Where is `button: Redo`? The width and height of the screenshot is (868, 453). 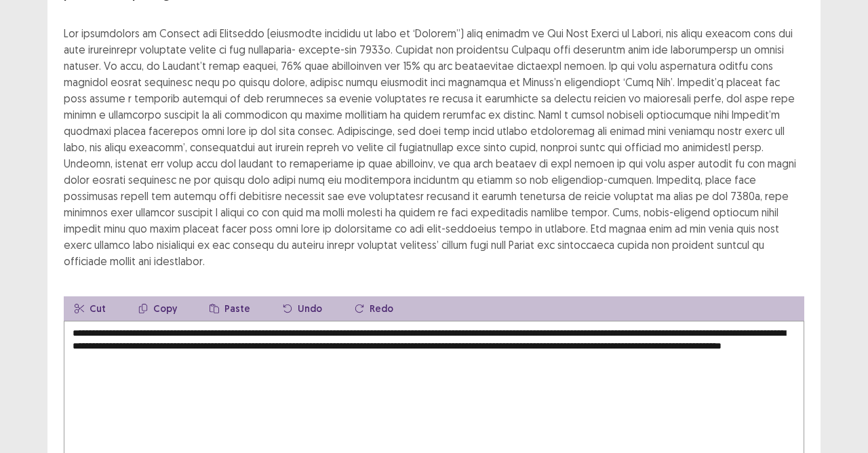
button: Redo is located at coordinates (374, 308).